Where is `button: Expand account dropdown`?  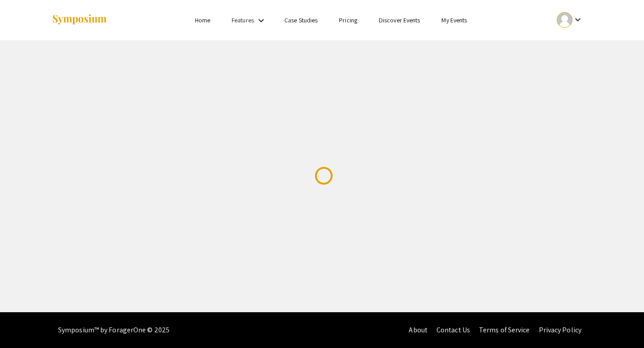
button: Expand account dropdown is located at coordinates (570, 19).